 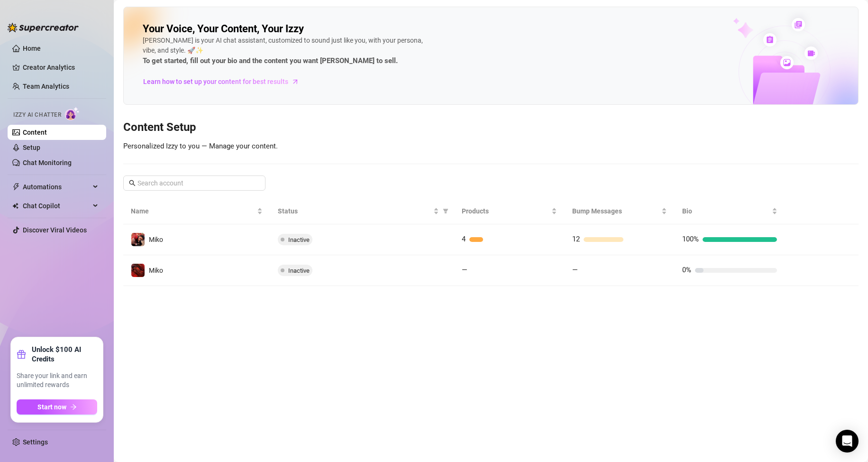 I want to click on img: logo-BBDzfeDw.svg, so click(x=43, y=27).